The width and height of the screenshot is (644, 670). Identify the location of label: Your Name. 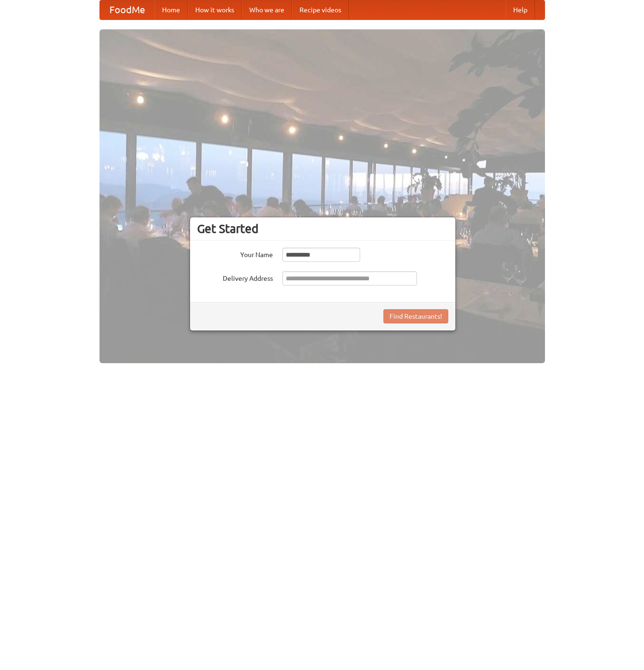
(235, 253).